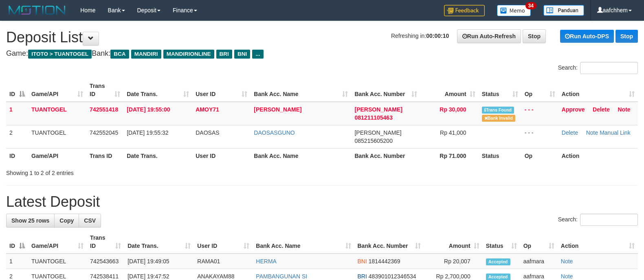 The width and height of the screenshot is (644, 280). What do you see at coordinates (500, 156) in the screenshot?
I see `th: Status` at bounding box center [500, 156].